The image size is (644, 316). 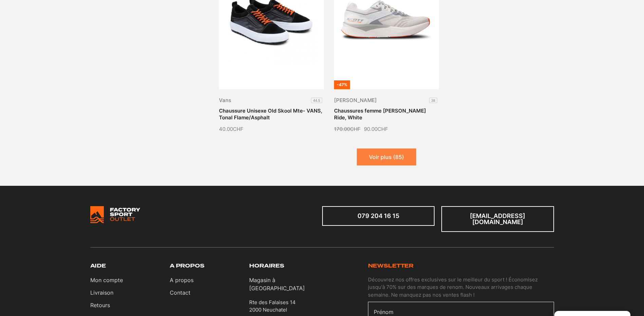 What do you see at coordinates (182, 280) in the screenshot?
I see `a: A propos` at bounding box center [182, 280].